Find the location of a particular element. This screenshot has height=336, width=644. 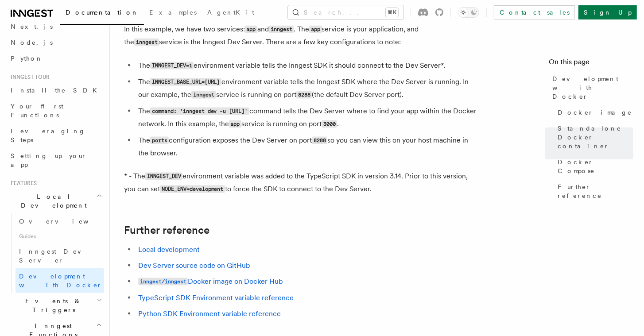

a: Inngest Dev Server is located at coordinates (60, 256).